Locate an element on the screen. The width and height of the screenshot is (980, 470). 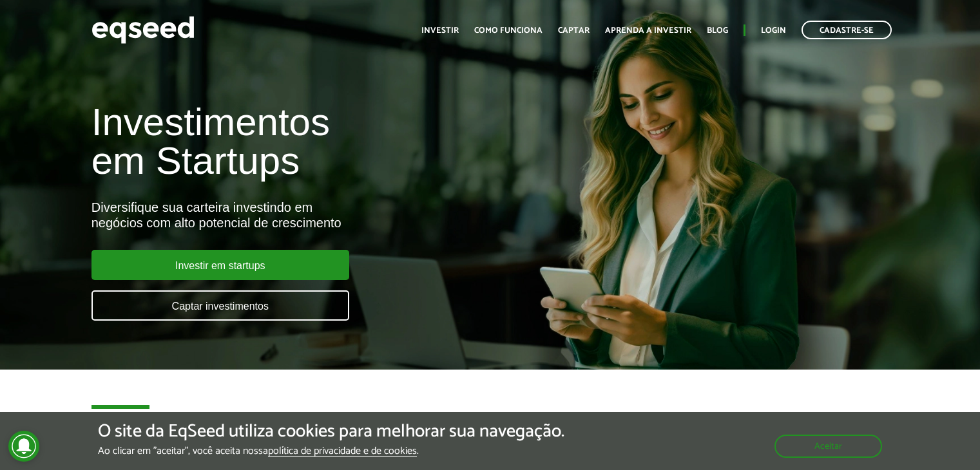
a: Blog is located at coordinates (717, 30).